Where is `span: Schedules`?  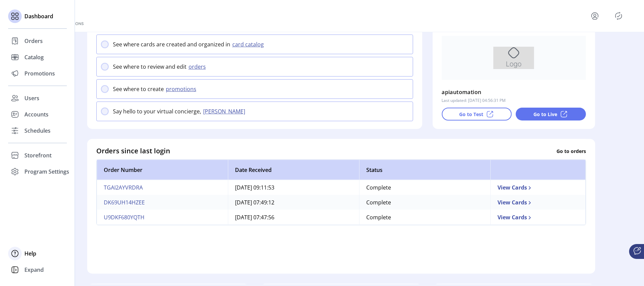 span: Schedules is located at coordinates (37, 131).